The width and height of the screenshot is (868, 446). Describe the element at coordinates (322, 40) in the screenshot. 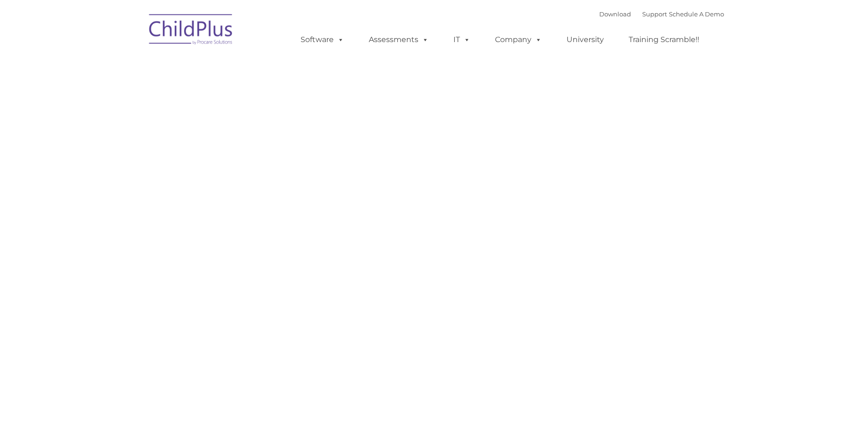

I see `a: Software` at that location.